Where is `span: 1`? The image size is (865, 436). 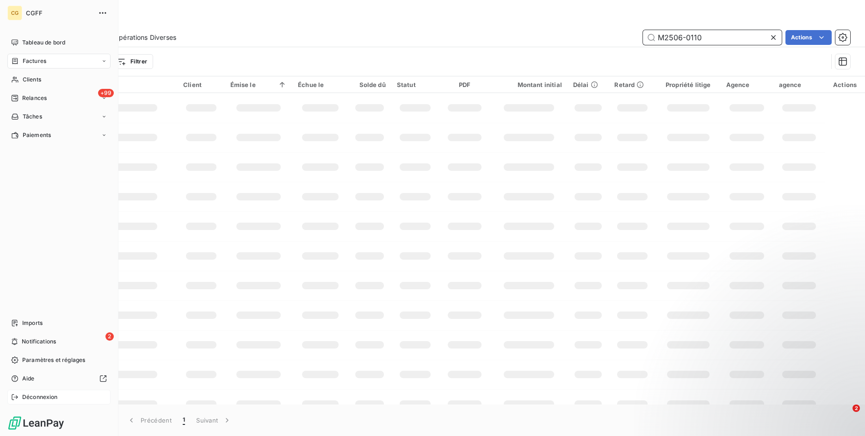 span: 1 is located at coordinates (184, 420).